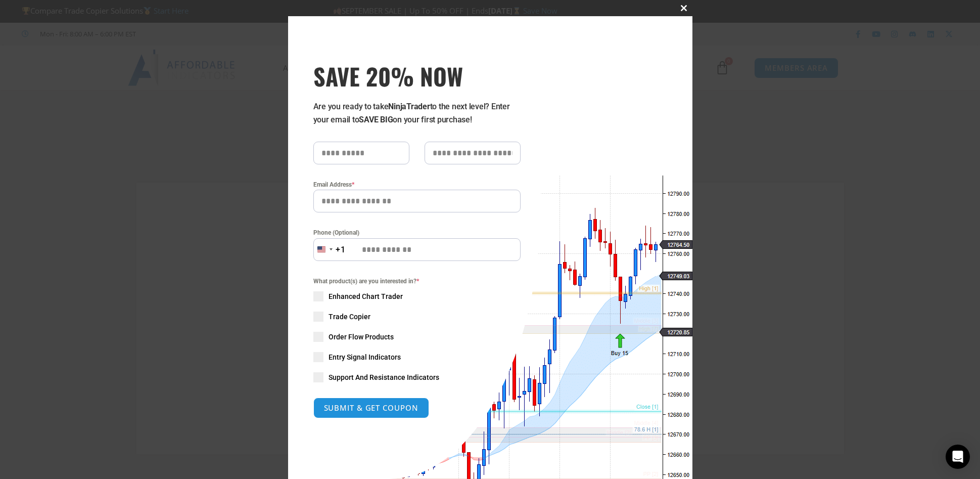 The width and height of the screenshot is (980, 479). I want to click on span: Order Flow Products, so click(361, 337).